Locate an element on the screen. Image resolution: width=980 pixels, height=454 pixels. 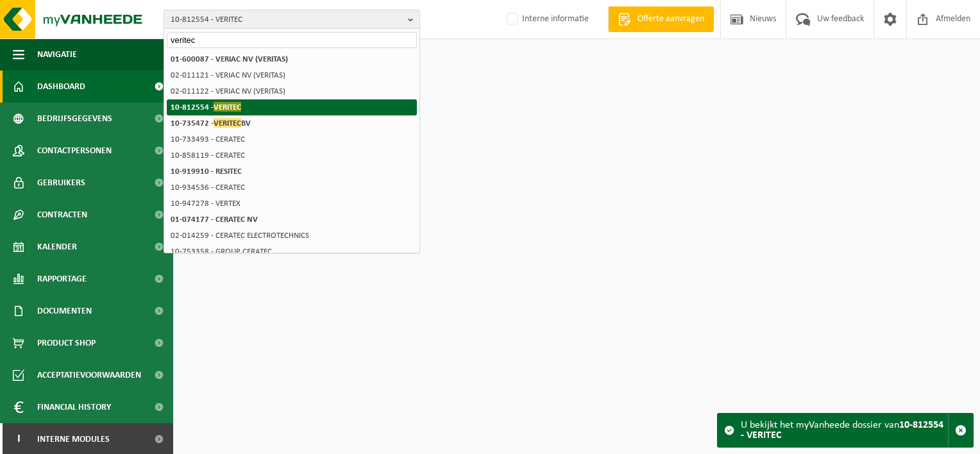
span: Bedrijfsgegevens is located at coordinates (74, 119).